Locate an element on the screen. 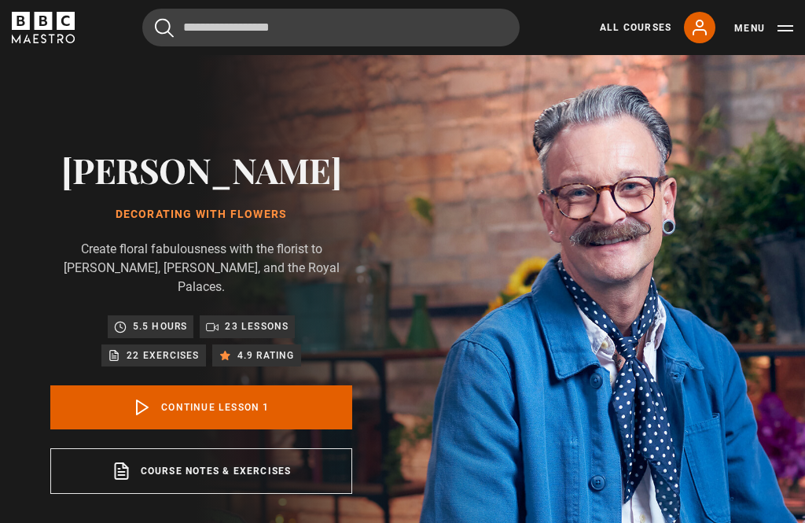 Image resolution: width=805 pixels, height=523 pixels. a: BBC Maestro is located at coordinates (43, 28).